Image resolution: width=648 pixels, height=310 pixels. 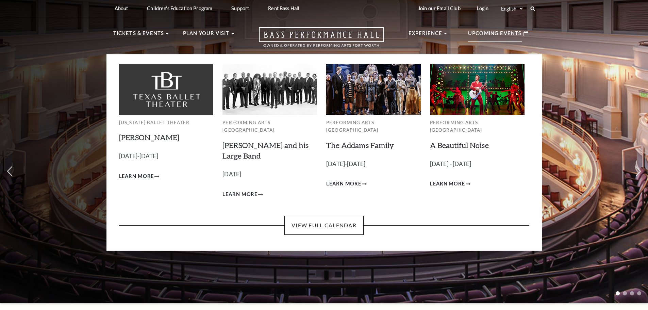 I want to click on select: Select:, so click(x=511, y=8).